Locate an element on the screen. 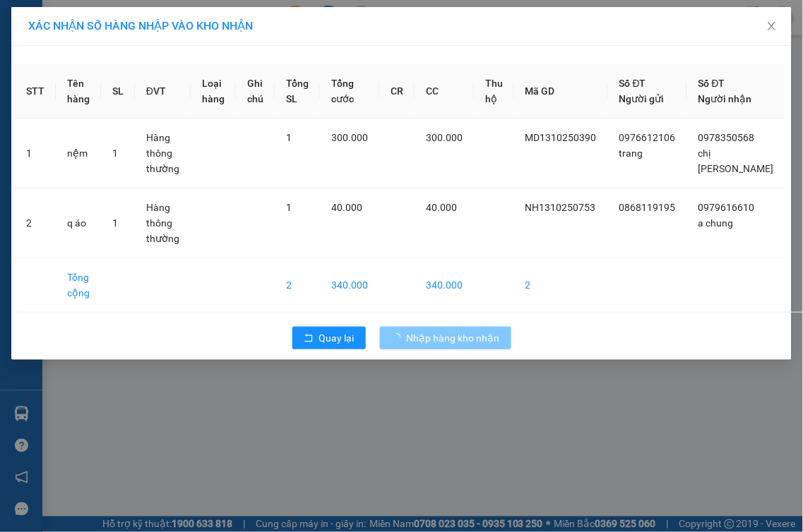  td: nệm is located at coordinates (78, 153).